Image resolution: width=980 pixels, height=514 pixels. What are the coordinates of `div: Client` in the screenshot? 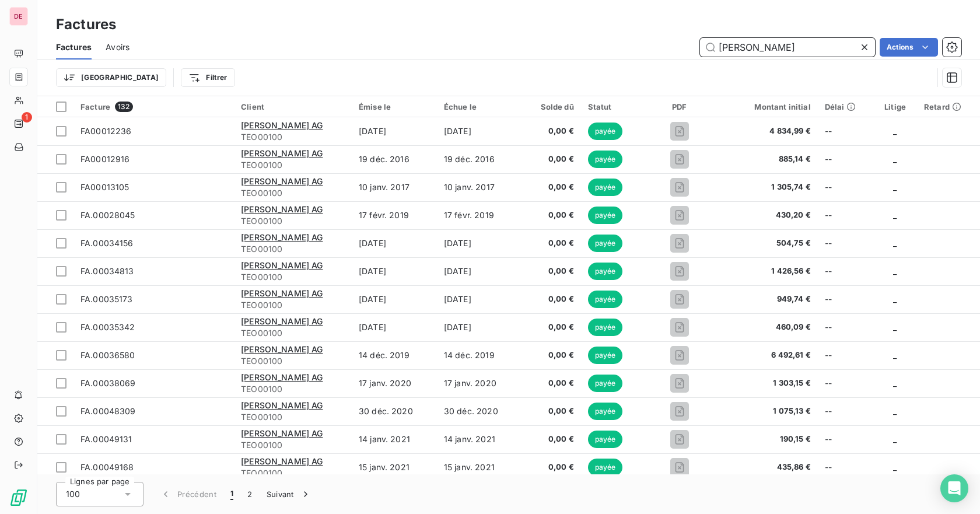 It's located at (293, 107).